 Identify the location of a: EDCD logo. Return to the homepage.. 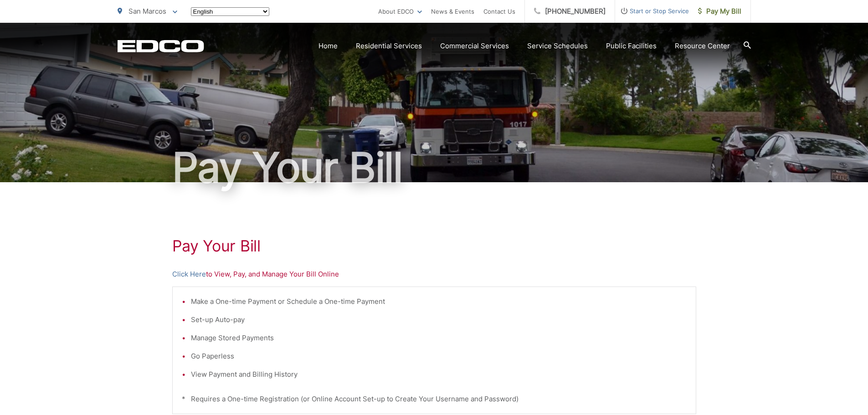
(161, 46).